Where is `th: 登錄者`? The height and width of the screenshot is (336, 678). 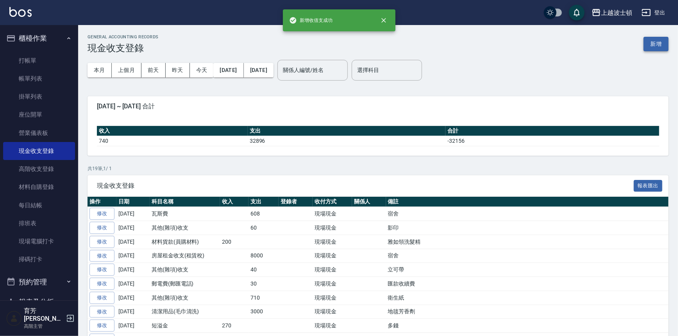
th: 登錄者 is located at coordinates (295, 202).